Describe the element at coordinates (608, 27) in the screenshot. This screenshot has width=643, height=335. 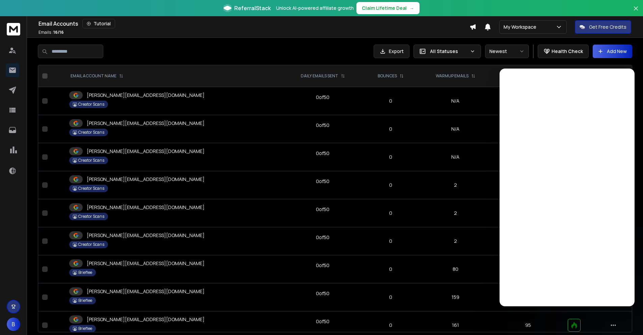
I see `p: Get Free Credits` at that location.